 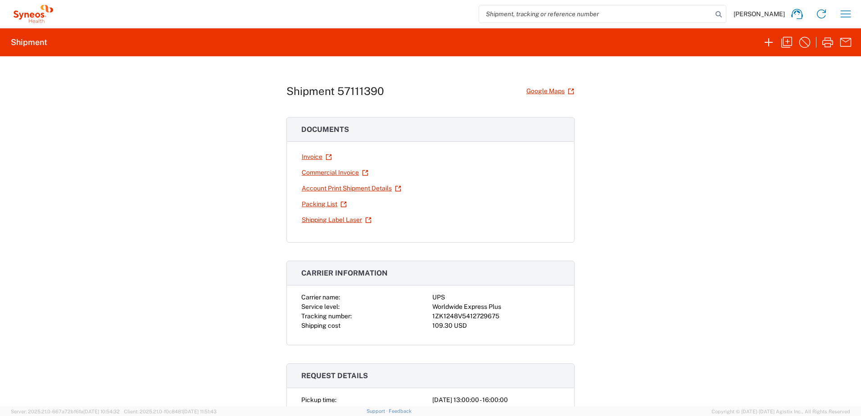 I want to click on a: Commercial Invoice, so click(x=335, y=172).